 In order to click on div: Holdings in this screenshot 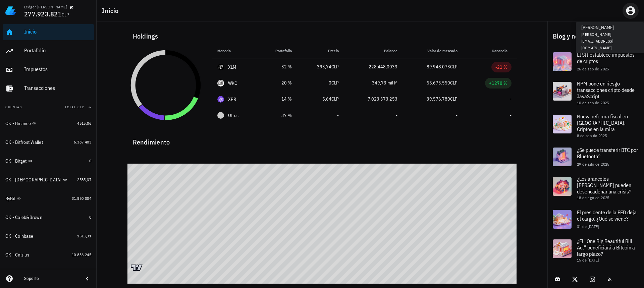, I will do `click(322, 36)`.